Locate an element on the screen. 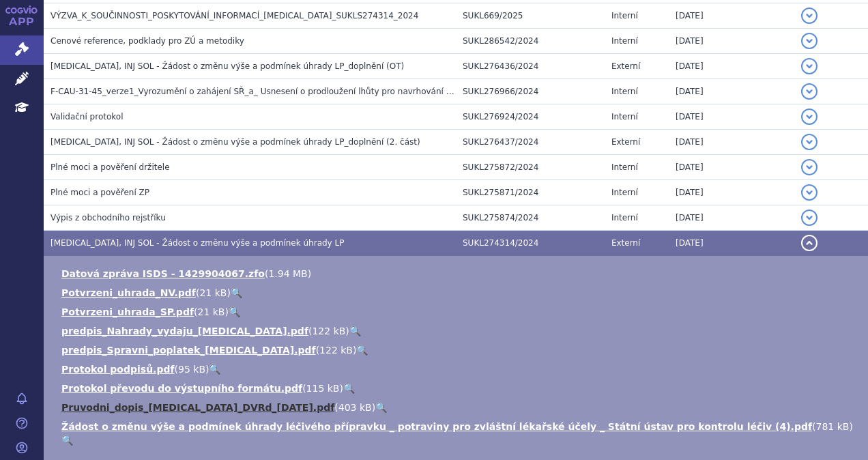  a: Žádost o změnu výše a podmínek úhrady léčivého přípravku _ potraviny pro zvláštní lékařské účely ... is located at coordinates (437, 426).